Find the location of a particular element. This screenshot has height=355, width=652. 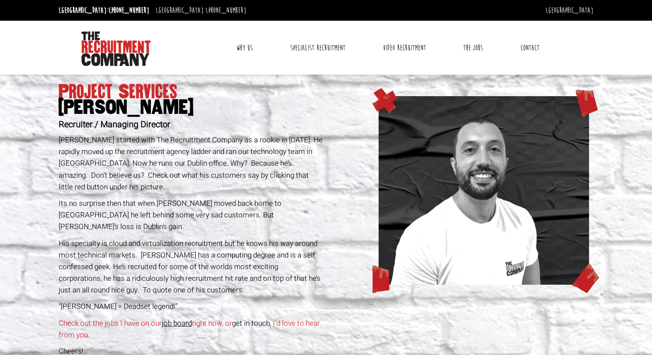

a: Video Recruitment is located at coordinates (405, 48).